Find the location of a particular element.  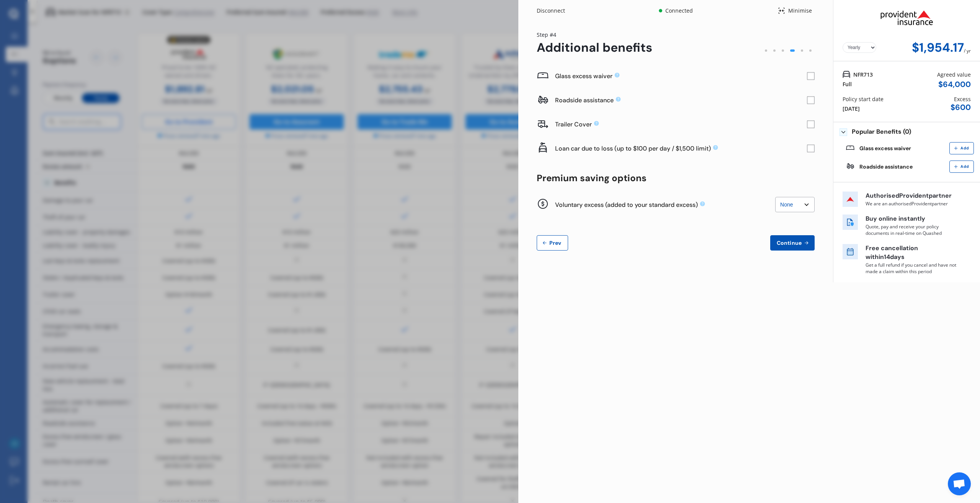

img: buy online icon is located at coordinates (851, 223).